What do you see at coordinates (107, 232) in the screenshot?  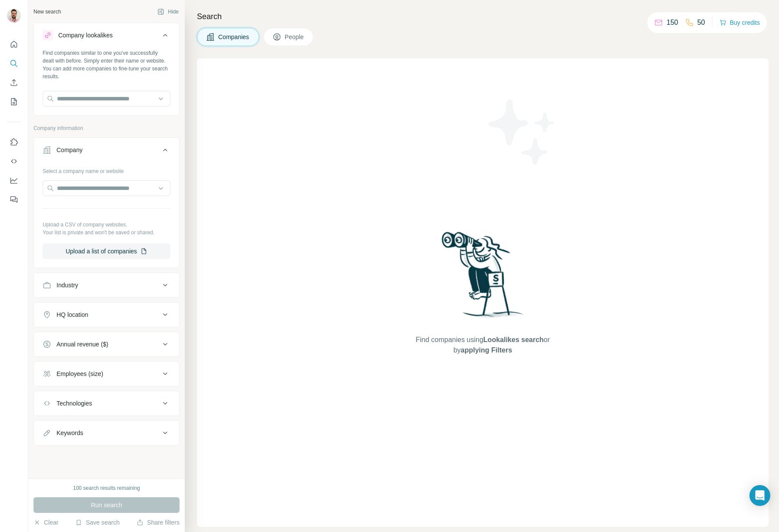 I see `p: Your list is private and won't be saved or shared.` at bounding box center [107, 232].